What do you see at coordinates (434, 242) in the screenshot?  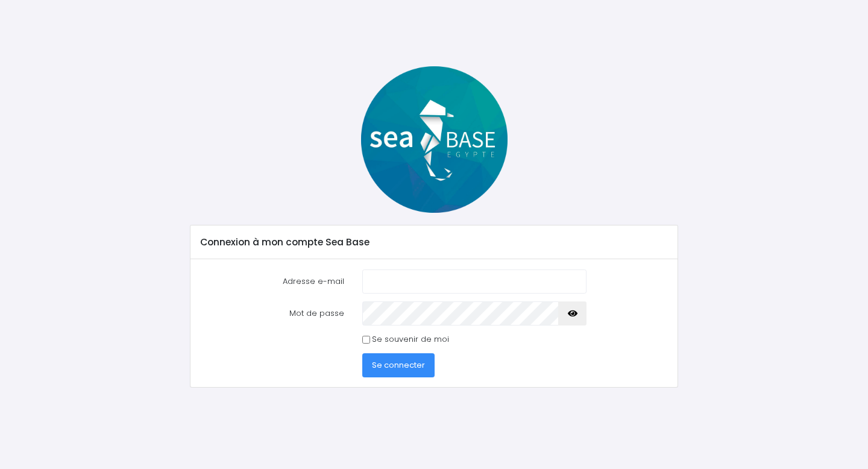 I see `div: Connexion à mon compte Sea Base` at bounding box center [434, 242].